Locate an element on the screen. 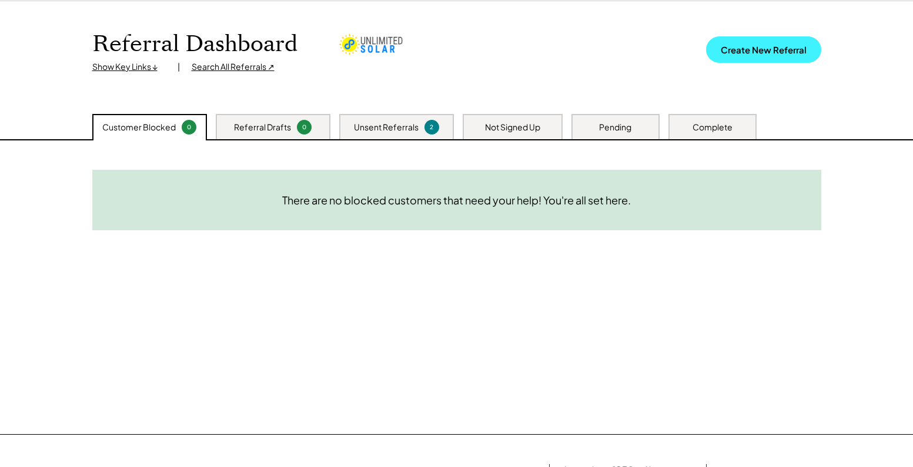 The height and width of the screenshot is (467, 913). div: Referral Drafts is located at coordinates (262, 128).